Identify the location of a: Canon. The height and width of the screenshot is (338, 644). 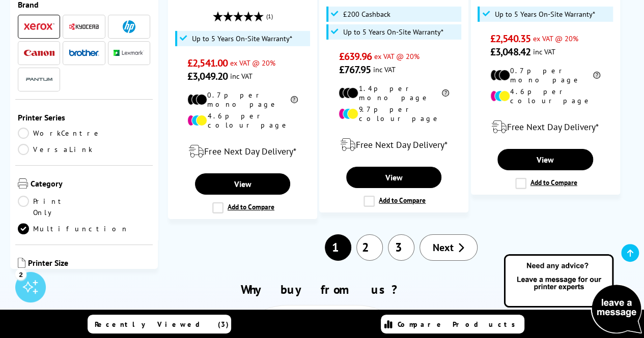
(39, 53).